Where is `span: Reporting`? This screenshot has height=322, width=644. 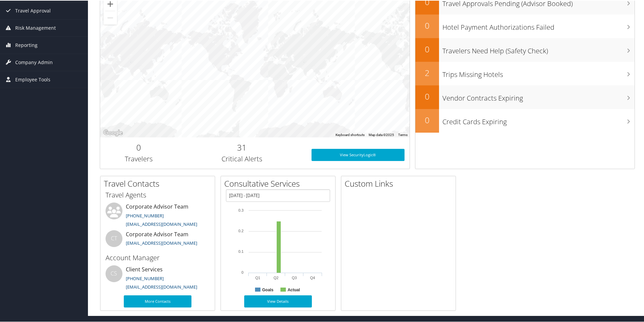
span: Reporting is located at coordinates (26, 45).